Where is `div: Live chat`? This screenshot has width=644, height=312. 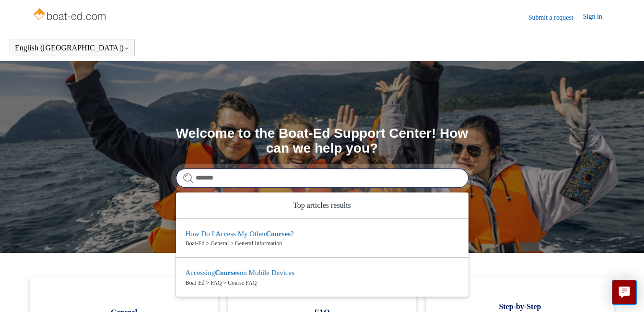 div: Live chat is located at coordinates (624, 292).